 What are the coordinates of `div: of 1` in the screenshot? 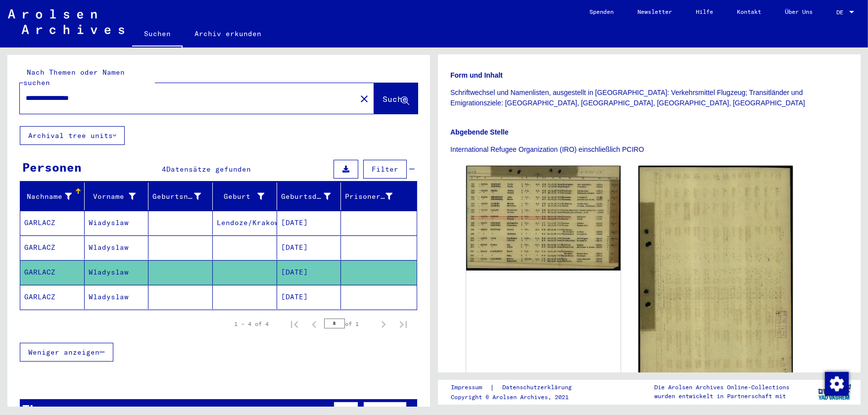 It's located at (349, 324).